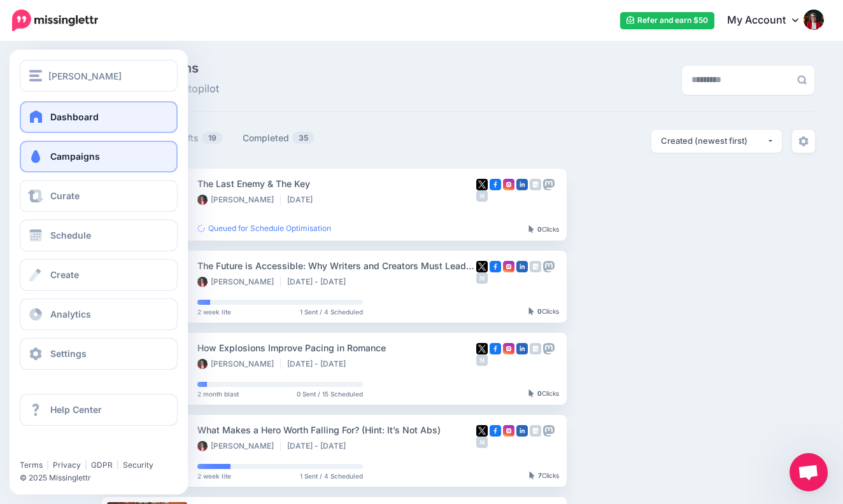 The width and height of the screenshot is (843, 504). Describe the element at coordinates (68, 353) in the screenshot. I see `span: Settings` at that location.